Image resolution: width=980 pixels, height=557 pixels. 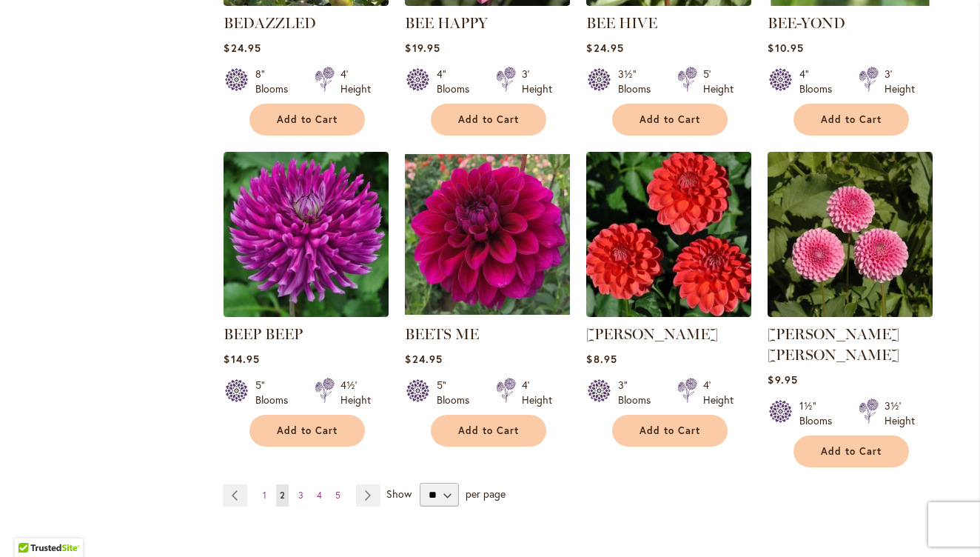 What do you see at coordinates (850, 234) in the screenshot?
I see `img: BETTY ANNE` at bounding box center [850, 234].